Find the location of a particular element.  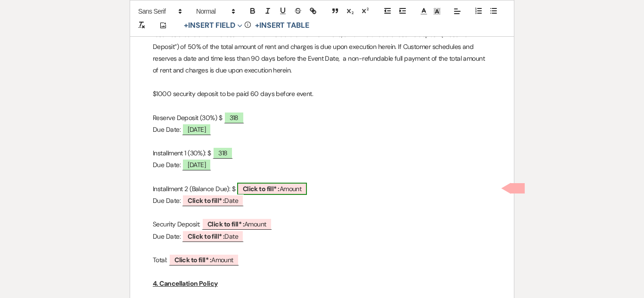

p: $1000 security deposit to be paid 60 days before event. is located at coordinates (322, 94).